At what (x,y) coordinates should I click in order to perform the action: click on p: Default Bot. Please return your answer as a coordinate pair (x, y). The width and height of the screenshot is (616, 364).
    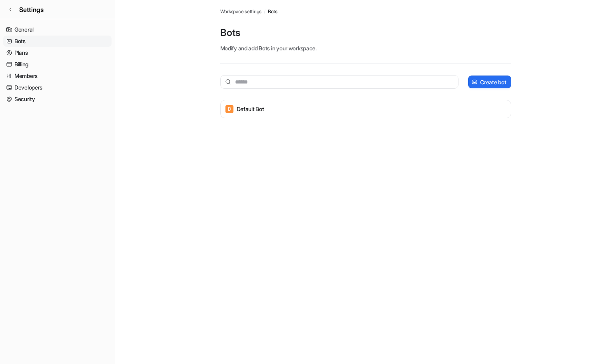
    Looking at the image, I should click on (250, 109).